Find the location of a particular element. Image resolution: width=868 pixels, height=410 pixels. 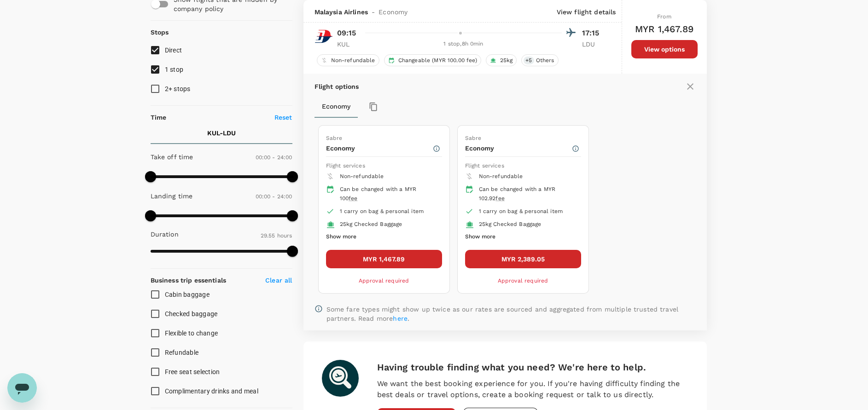

span: 29.55 hours is located at coordinates (276, 236).